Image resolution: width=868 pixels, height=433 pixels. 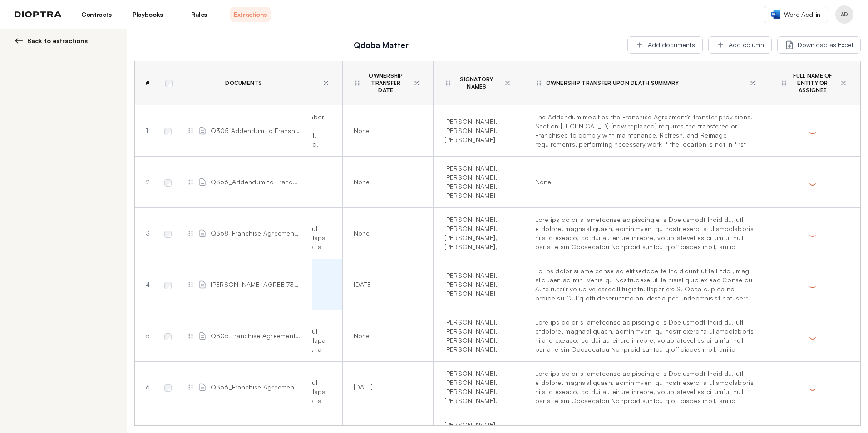 What do you see at coordinates (250, 14) in the screenshot?
I see `a: Extractions` at bounding box center [250, 14].